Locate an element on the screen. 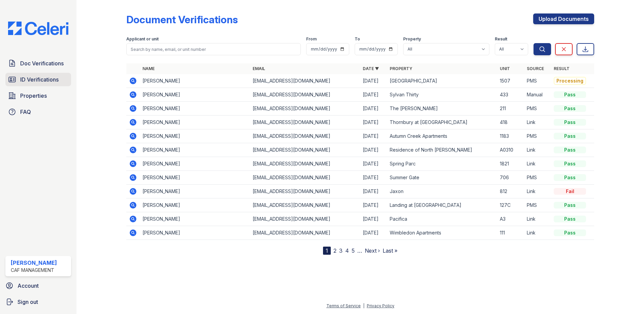 The width and height of the screenshot is (644, 314). a: Email is located at coordinates (259, 68).